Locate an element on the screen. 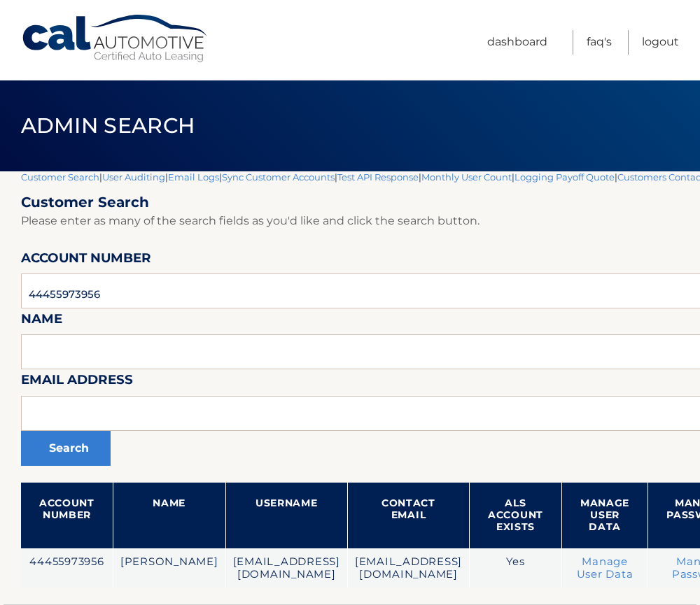 The image size is (700, 605). a: Sync Customer Accounts is located at coordinates (278, 177).